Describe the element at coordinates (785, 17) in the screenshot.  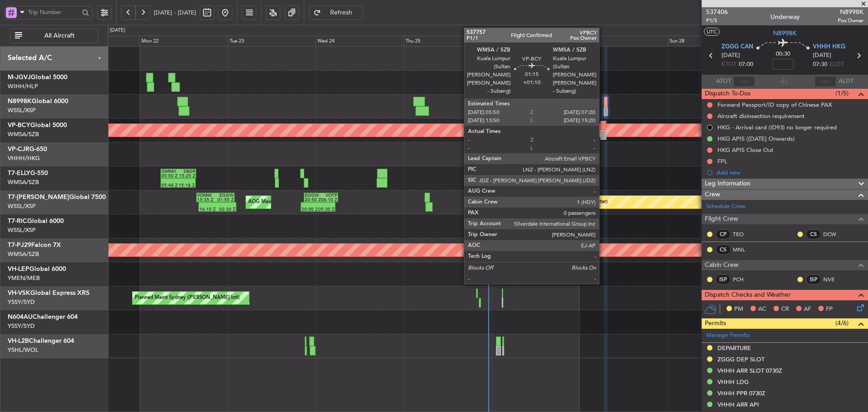
I see `div: Underway` at that location.